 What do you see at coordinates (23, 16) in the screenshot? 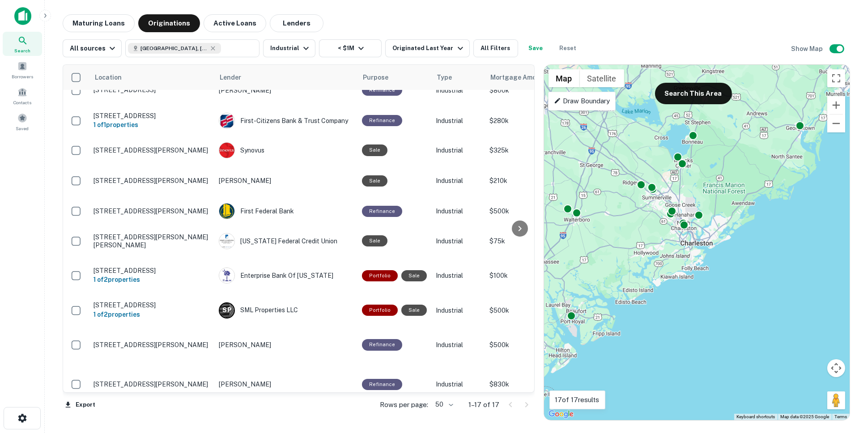
I see `img: capitalize-icon.png` at bounding box center [23, 16].